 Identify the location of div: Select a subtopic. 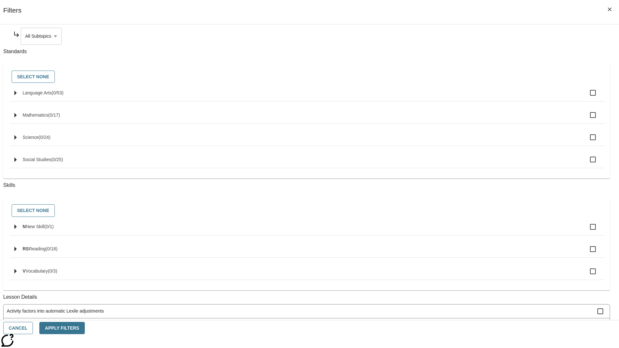
(41, 36).